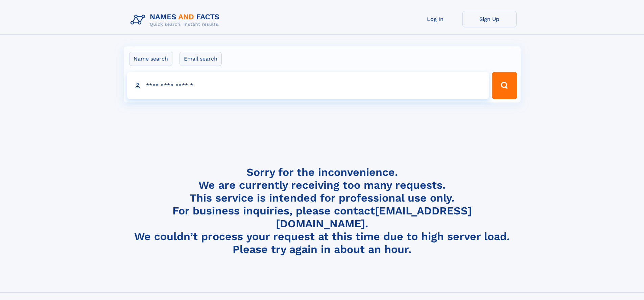  What do you see at coordinates (322, 211) in the screenshot?
I see `h4: Sorry for the inconvenience. We are currently receiving too many requests. This service is intend...` at bounding box center [322, 211].